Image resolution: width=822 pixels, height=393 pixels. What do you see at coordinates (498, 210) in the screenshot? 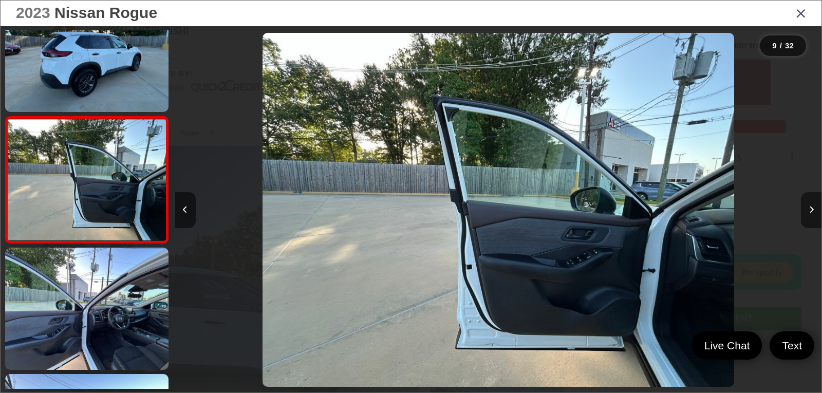
I see `div: 2023 Nissan Rogue S 8` at bounding box center [498, 210].